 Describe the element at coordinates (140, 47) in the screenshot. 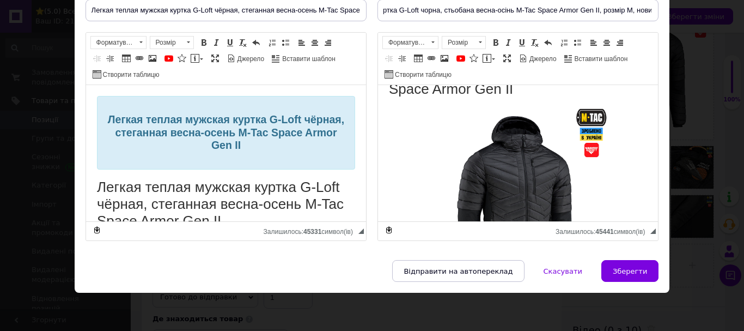

I see `span: Легкая теплая мужская куртка G-Loft чёрная, стеганная весна-осень M-Tac Space Armor Gen II` at that location.